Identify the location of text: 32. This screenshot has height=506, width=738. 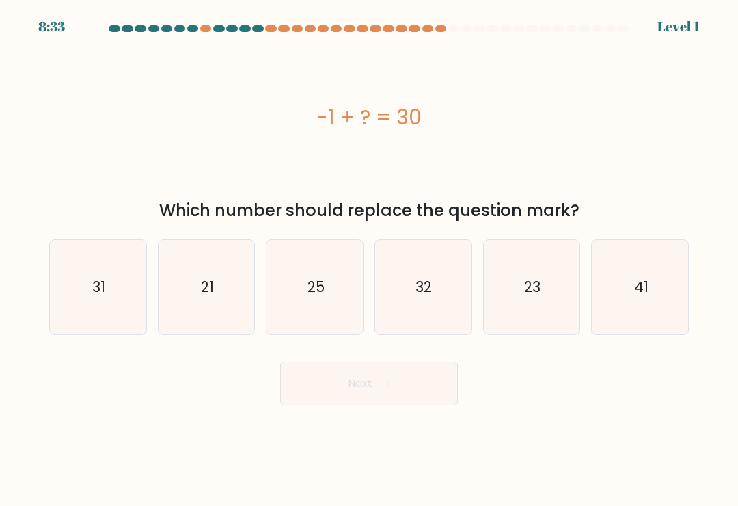
(425, 286).